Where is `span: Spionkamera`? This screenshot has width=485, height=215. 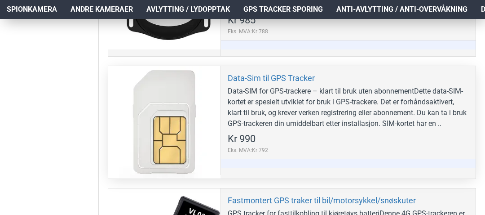 span: Spionkamera is located at coordinates (32, 9).